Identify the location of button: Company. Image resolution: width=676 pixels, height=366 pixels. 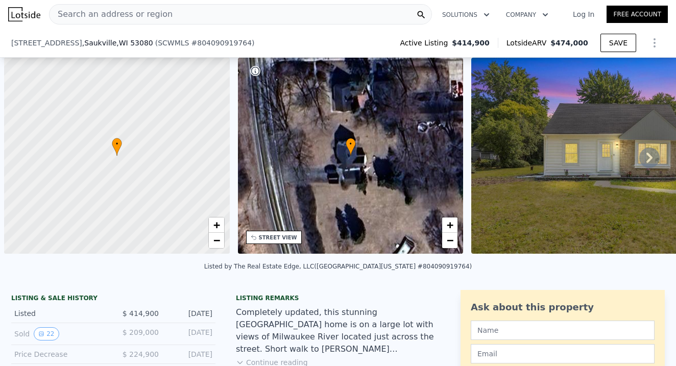
(527, 15).